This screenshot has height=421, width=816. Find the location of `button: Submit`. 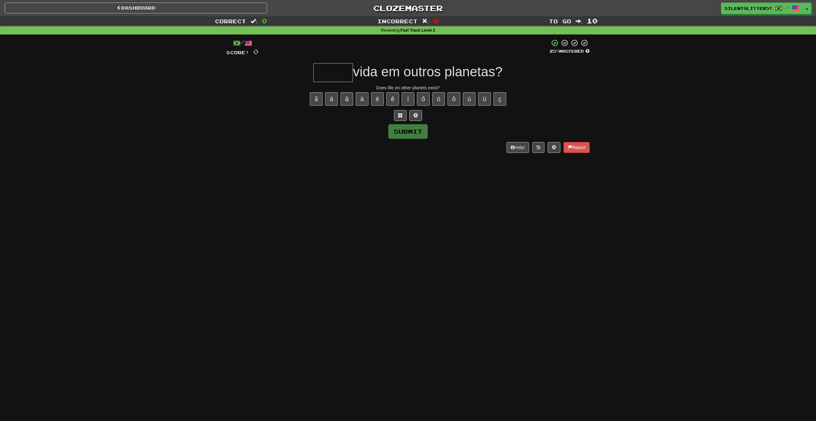

button: Submit is located at coordinates (408, 131).